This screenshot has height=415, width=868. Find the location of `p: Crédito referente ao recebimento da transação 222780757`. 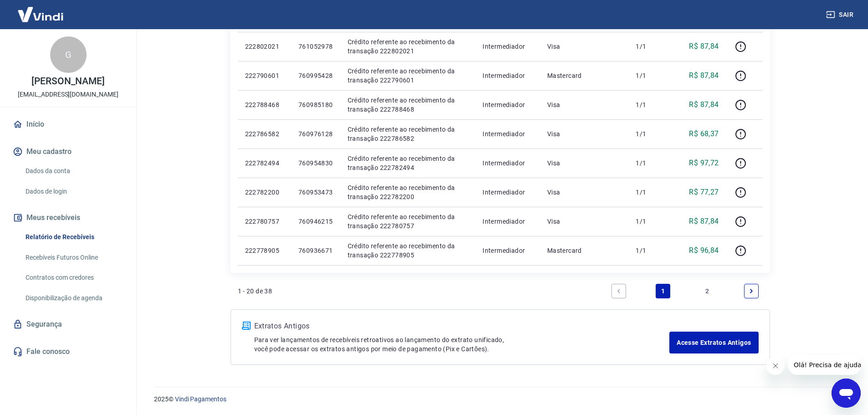

p: Crédito referente ao recebimento da transação 222780757 is located at coordinates (408, 222).